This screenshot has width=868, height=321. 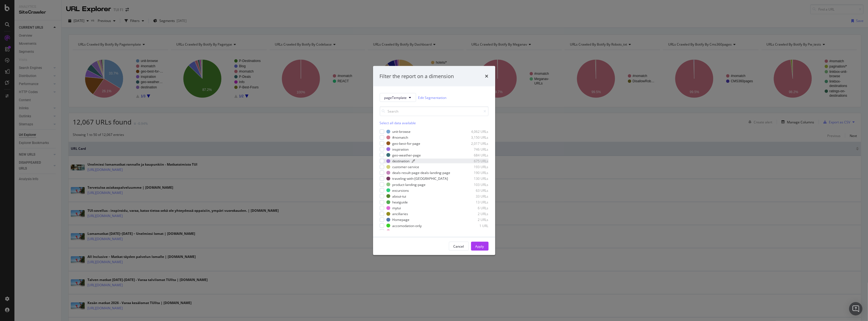 I want to click on div: 746 URLs, so click(x=475, y=149).